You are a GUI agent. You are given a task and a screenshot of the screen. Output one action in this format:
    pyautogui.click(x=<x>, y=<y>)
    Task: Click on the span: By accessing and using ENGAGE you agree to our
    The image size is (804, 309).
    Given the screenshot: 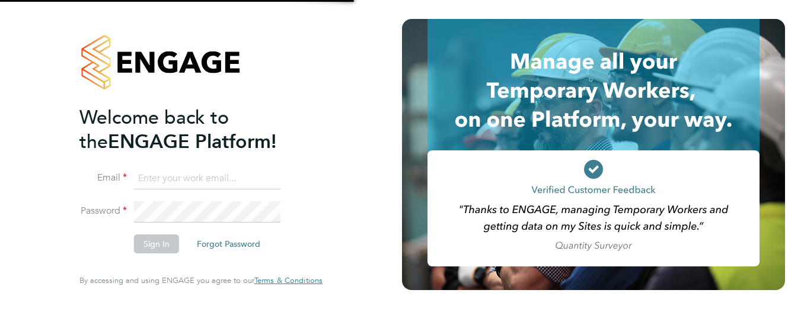 What is the action you would take?
    pyautogui.click(x=201, y=280)
    